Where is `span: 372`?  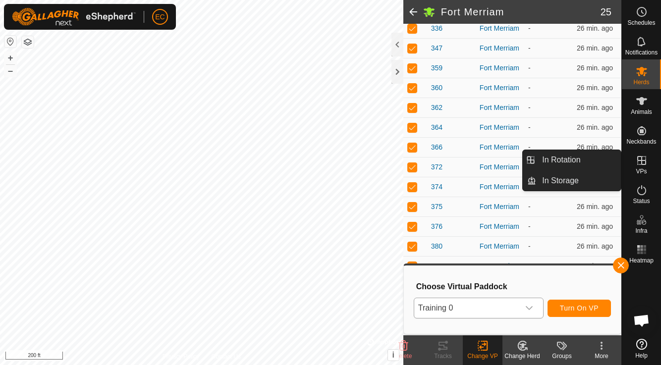 span: 372 is located at coordinates (437, 167).